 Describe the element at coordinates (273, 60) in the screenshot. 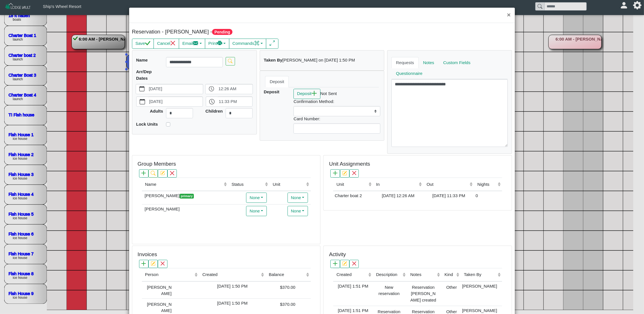

I see `b: Taken By` at that location.